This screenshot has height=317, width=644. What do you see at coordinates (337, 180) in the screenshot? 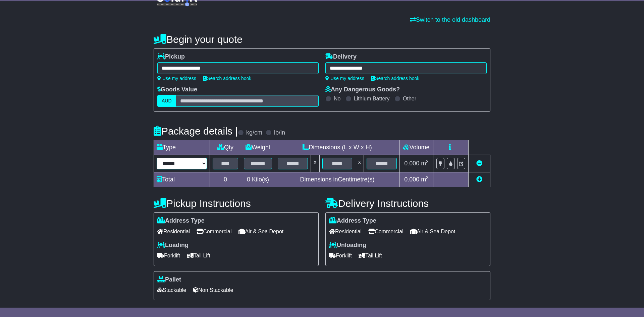
I see `td: Dimensions in Centimetre(s)` at bounding box center [337, 180].